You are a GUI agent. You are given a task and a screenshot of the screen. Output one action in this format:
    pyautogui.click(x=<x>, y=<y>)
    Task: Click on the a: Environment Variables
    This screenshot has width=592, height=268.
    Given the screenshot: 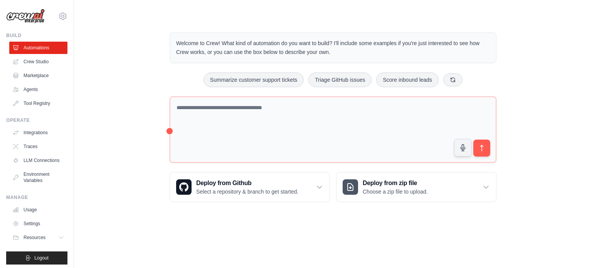 What is the action you would take?
    pyautogui.click(x=38, y=177)
    